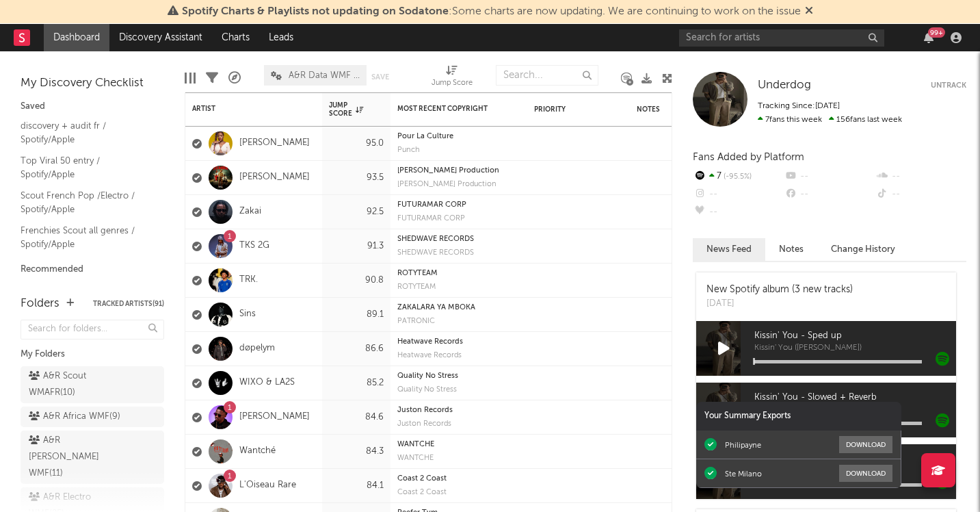 This screenshot has width=980, height=512. I want to click on div: Ste Milano, so click(743, 474).